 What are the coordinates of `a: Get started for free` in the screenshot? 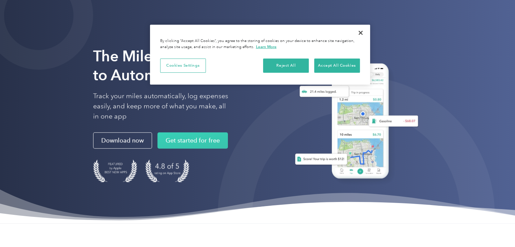 It's located at (193, 140).